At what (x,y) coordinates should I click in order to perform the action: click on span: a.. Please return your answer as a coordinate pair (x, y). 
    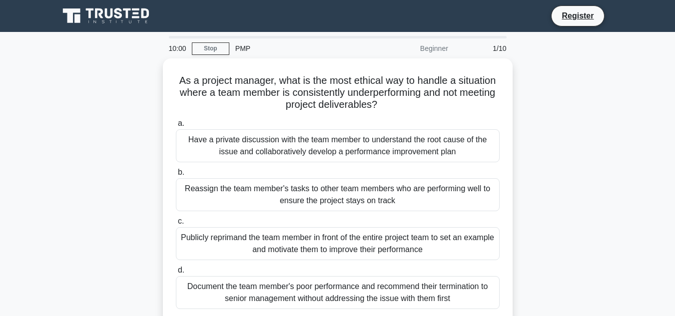
    Looking at the image, I should click on (181, 123).